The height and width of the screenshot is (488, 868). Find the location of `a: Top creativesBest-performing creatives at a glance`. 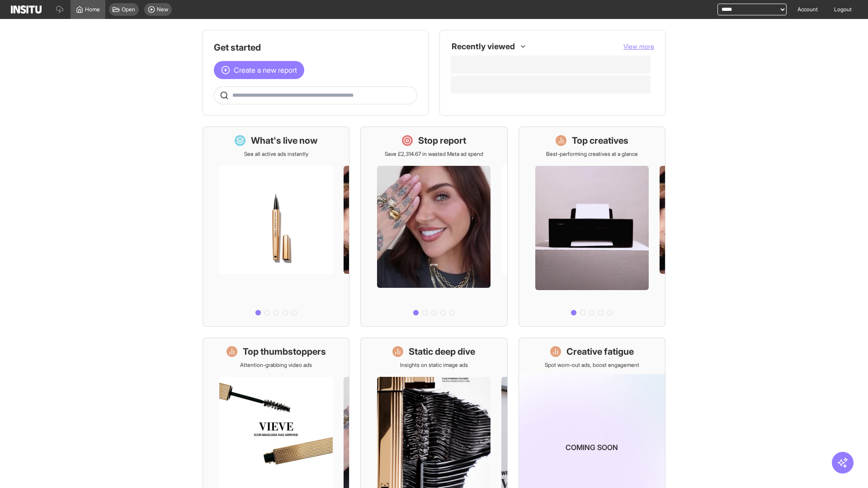

a: Top creativesBest-performing creatives at a glance is located at coordinates (592, 226).